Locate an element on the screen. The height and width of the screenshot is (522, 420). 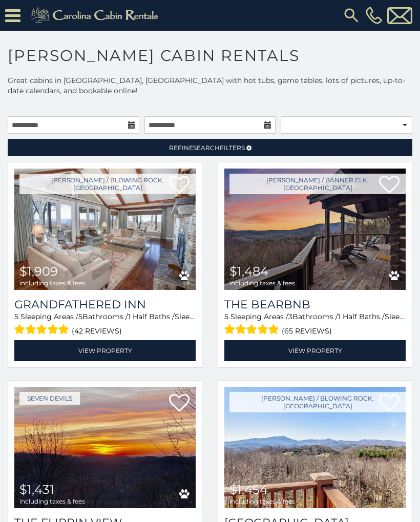
img: Grandfathered Inn is located at coordinates (105, 229).